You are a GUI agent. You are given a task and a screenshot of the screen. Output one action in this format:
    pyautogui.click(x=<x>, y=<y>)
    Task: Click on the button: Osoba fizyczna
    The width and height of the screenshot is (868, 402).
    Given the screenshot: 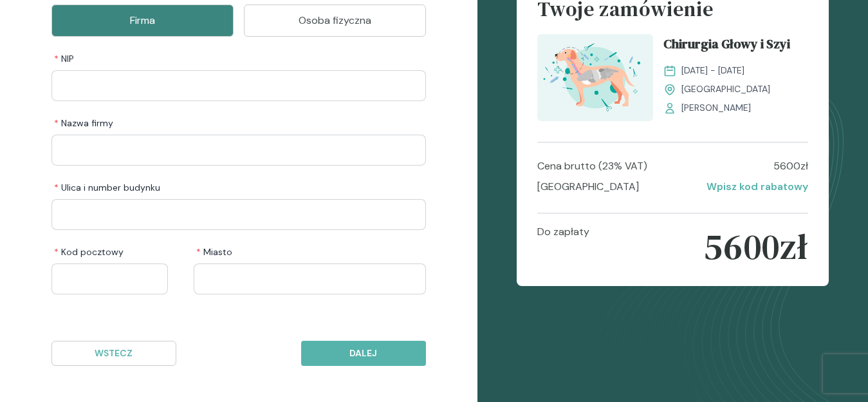 What is the action you would take?
    pyautogui.click(x=334, y=20)
    